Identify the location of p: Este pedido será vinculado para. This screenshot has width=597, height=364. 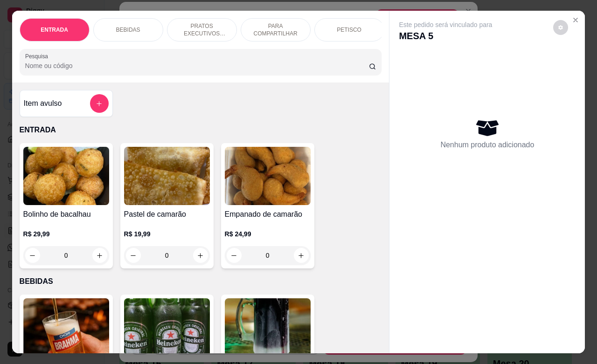
(445, 24).